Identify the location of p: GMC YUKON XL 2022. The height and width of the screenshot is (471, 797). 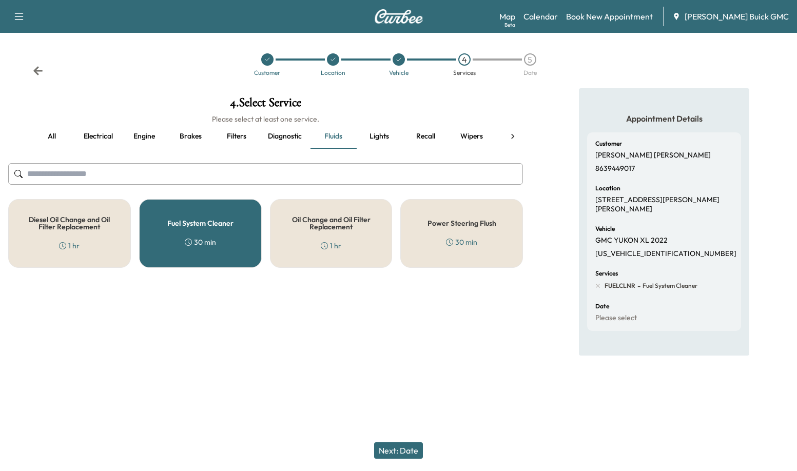
(631, 241).